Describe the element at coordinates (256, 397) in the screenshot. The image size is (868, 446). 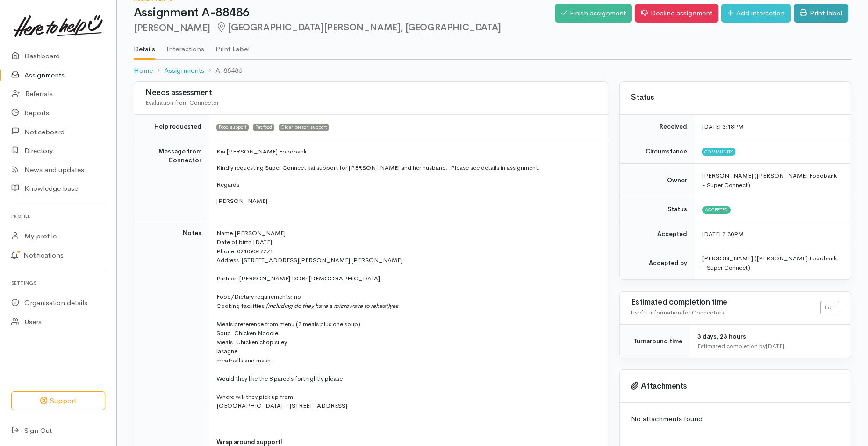
I see `span: Where will they pick up from:` at that location.